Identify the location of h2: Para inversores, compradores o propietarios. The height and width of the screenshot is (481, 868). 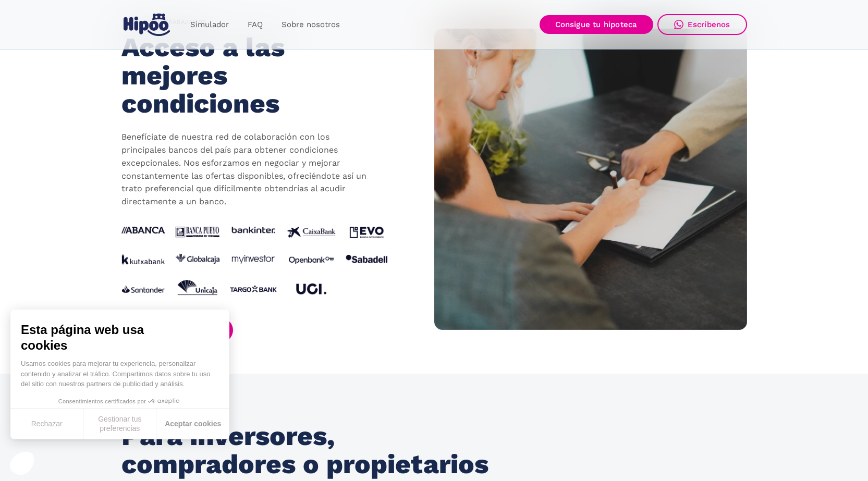
(308, 450).